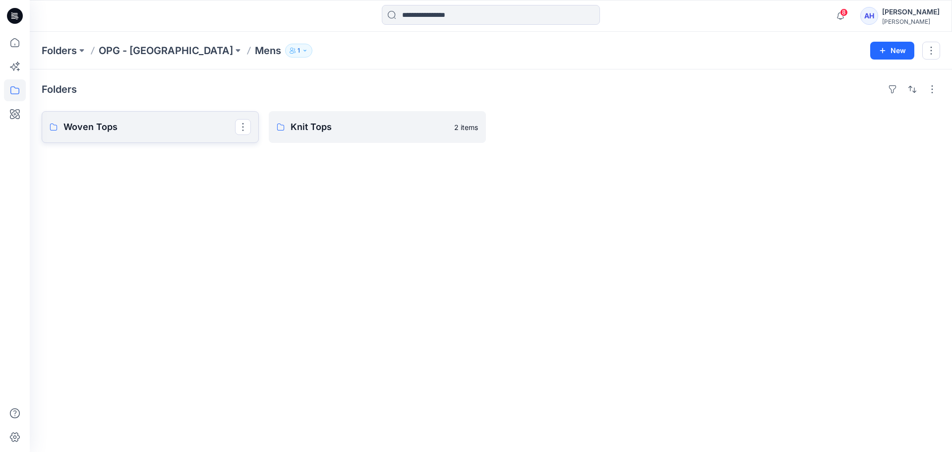 This screenshot has height=452, width=952. Describe the element at coordinates (149, 127) in the screenshot. I see `p: Woven Tops` at that location.